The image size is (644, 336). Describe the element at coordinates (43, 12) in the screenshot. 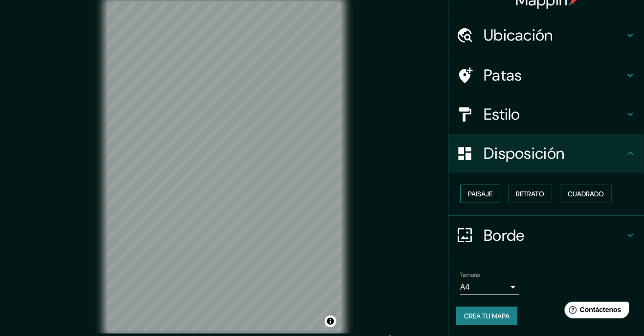

I see `font: Contáctenos` at that location.